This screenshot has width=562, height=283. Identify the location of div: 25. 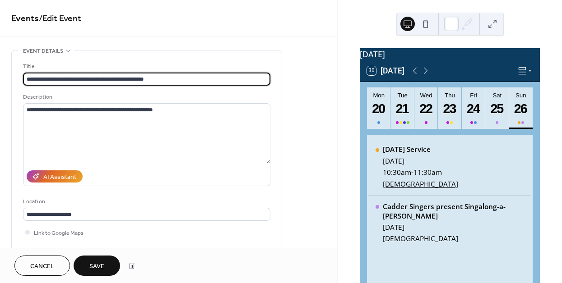
(497, 109).